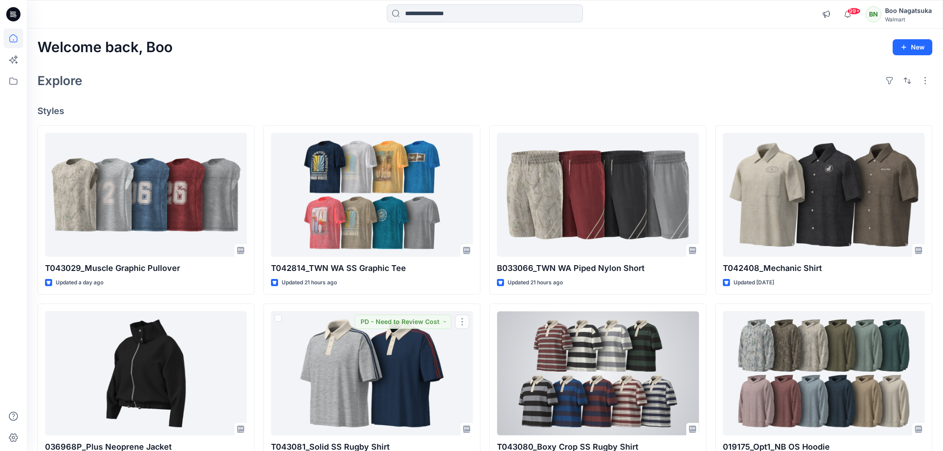 The height and width of the screenshot is (451, 943). I want to click on p: B033066_TWN WA Piped Nylon Short, so click(597, 268).